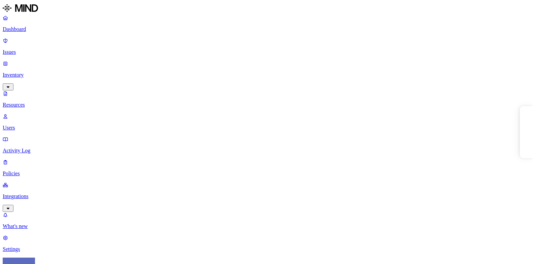 The width and height of the screenshot is (533, 264). I want to click on p: Policies, so click(266, 174).